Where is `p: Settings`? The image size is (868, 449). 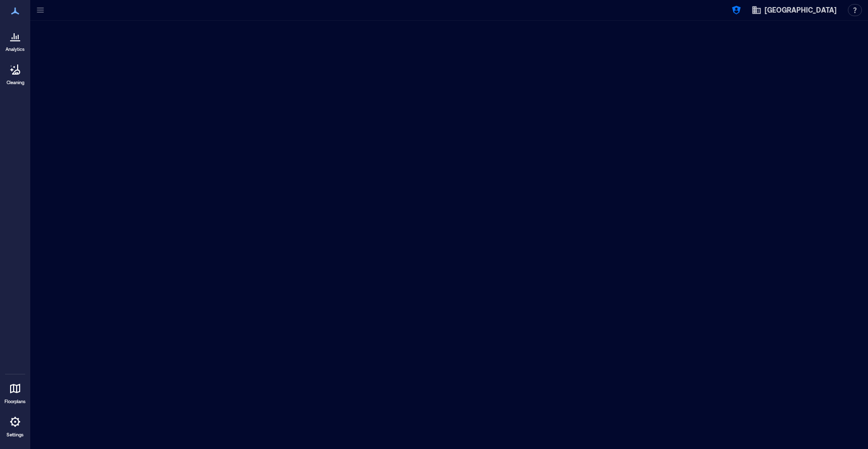 p: Settings is located at coordinates (16, 435).